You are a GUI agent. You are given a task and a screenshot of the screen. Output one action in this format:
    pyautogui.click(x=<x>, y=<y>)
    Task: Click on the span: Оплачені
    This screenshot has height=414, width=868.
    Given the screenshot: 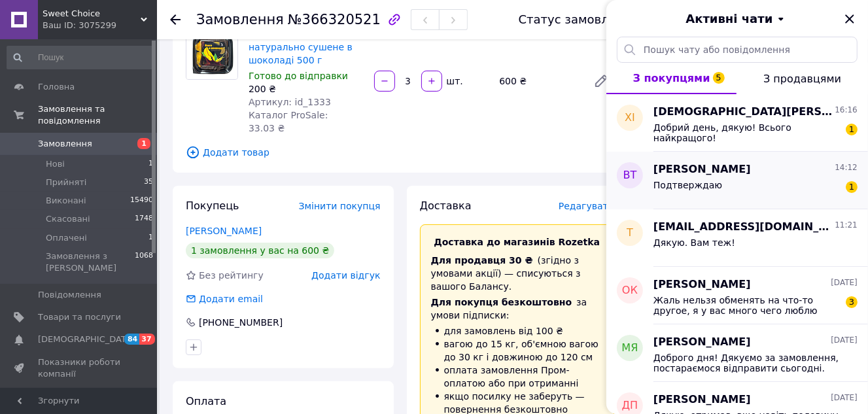 What is the action you would take?
    pyautogui.click(x=66, y=239)
    